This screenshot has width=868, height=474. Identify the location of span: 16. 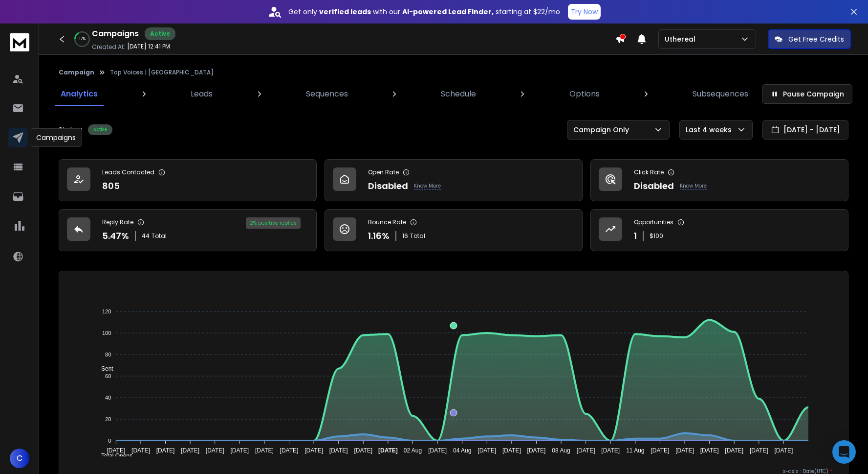
(405, 236).